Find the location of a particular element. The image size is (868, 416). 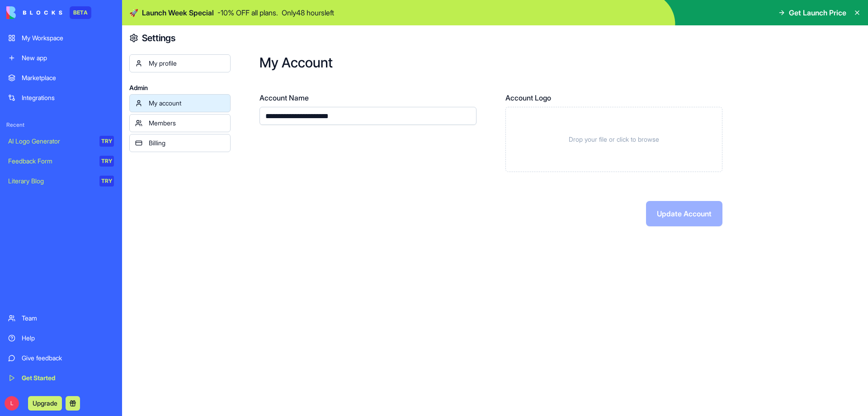

a: BETA is located at coordinates (49, 13).